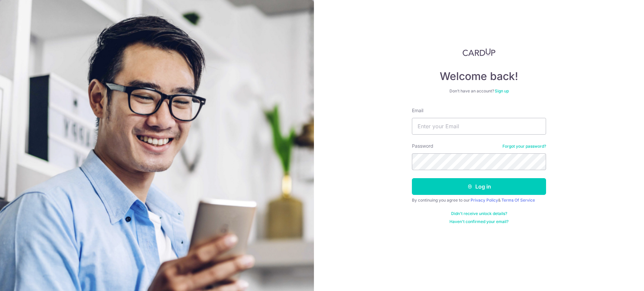 The image size is (644, 291). Describe the element at coordinates (479, 126) in the screenshot. I see `input: Enter your Email` at that location.